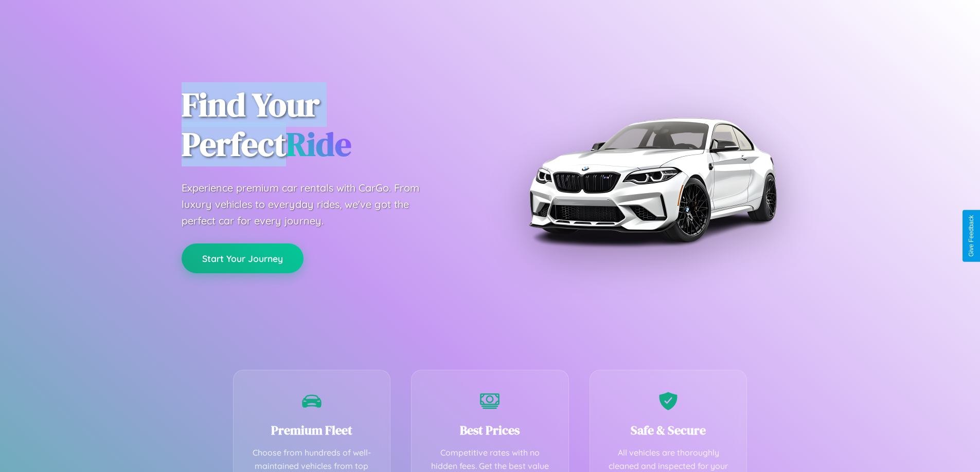  What do you see at coordinates (312, 430) in the screenshot?
I see `h3: Premium Fleet` at bounding box center [312, 430].